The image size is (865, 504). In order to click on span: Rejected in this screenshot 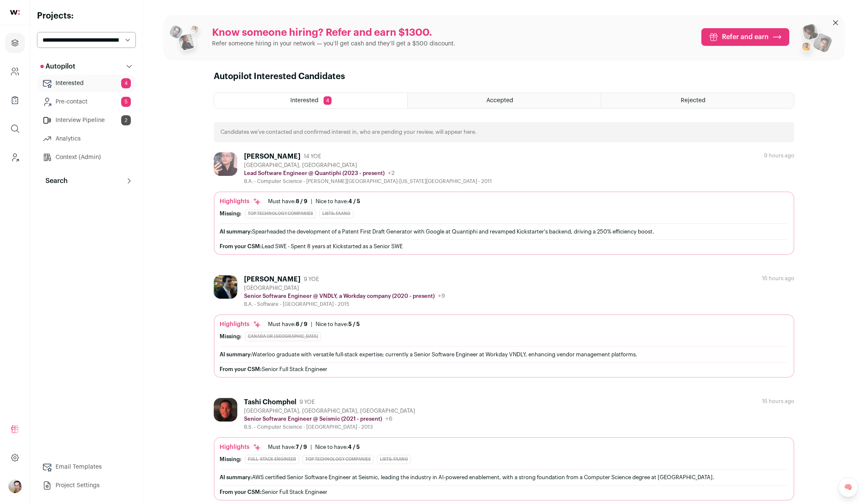, I will do `click(693, 100)`.